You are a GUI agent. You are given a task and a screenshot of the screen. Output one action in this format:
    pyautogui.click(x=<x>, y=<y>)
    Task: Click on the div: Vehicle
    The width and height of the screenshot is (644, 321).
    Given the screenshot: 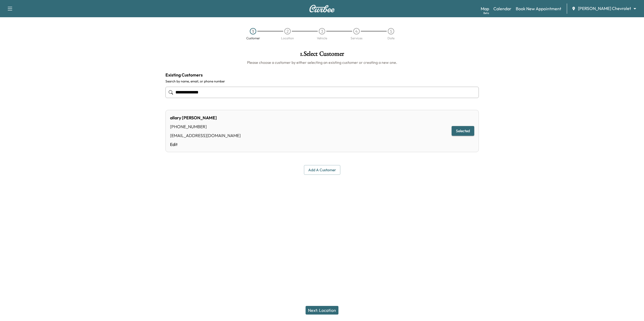 What is the action you would take?
    pyautogui.click(x=322, y=38)
    